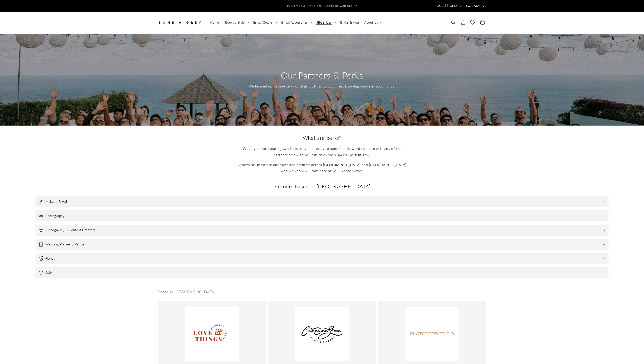 This screenshot has width=644, height=364. Describe the element at coordinates (214, 22) in the screenshot. I see `span: Home` at that location.